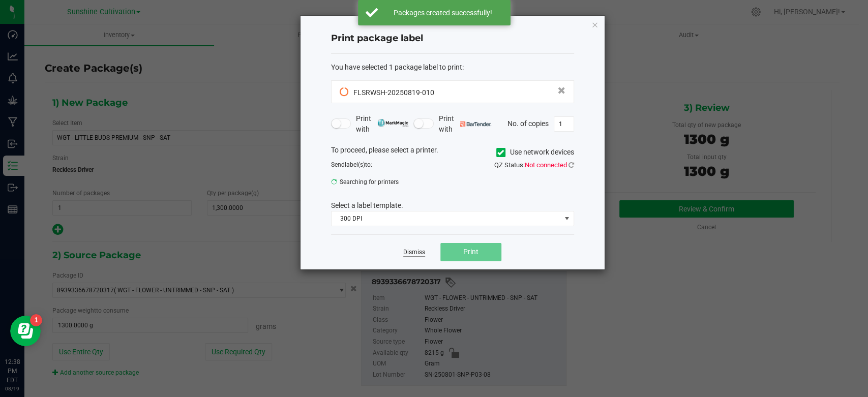 The height and width of the screenshot is (397, 868). I want to click on span: Send to:, so click(351, 165).